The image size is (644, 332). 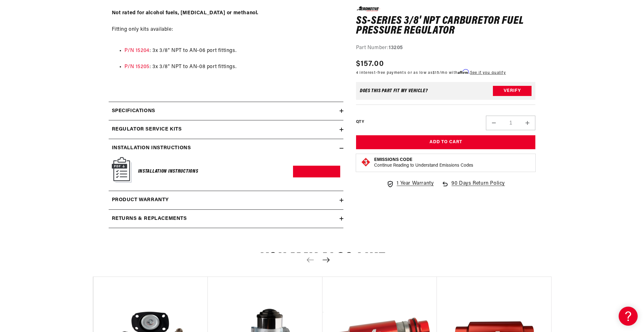 What do you see at coordinates (226, 148) in the screenshot?
I see `summary: Installation Instructions` at bounding box center [226, 148].